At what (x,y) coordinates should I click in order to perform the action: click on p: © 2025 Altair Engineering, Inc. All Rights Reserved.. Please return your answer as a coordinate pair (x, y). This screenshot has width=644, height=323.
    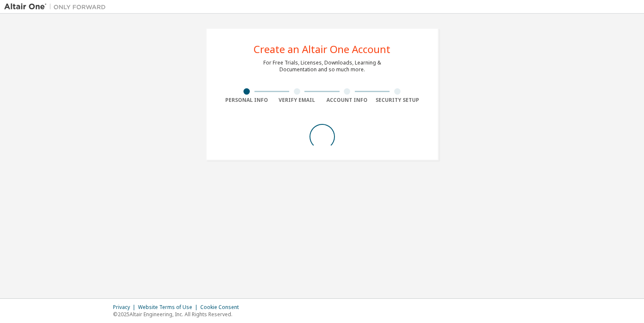
    Looking at the image, I should click on (178, 314).